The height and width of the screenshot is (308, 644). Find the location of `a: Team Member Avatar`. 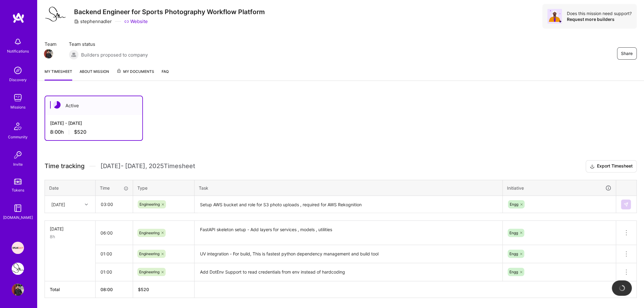

a: Team Member Avatar is located at coordinates (48, 54).